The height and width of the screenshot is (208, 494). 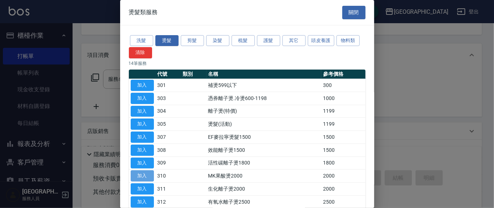 What do you see at coordinates (168, 98) in the screenshot?
I see `td: 303` at bounding box center [168, 98].